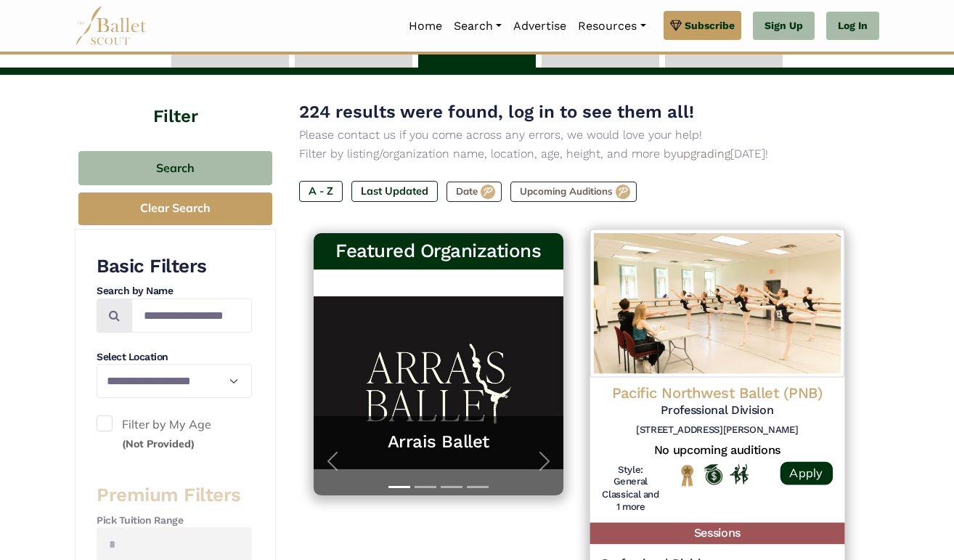 The image size is (954, 560). I want to click on img: National, so click(688, 475).